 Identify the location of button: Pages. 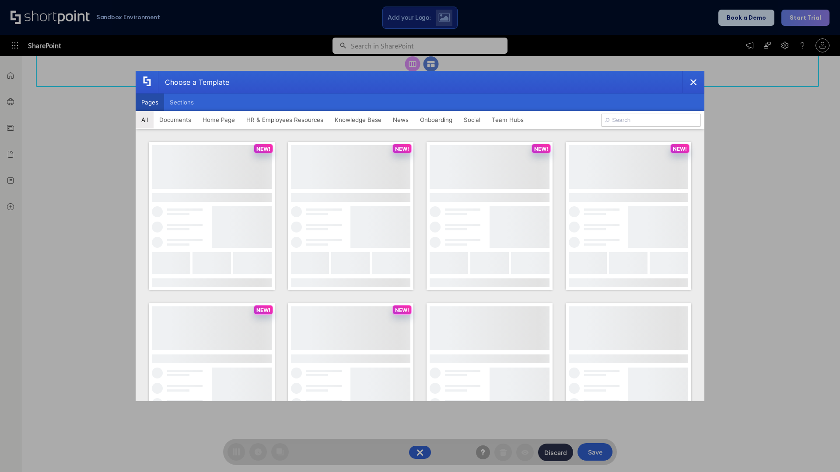
(150, 102).